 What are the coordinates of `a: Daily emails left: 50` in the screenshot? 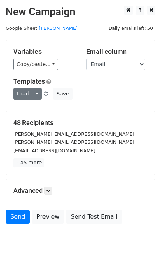 It's located at (131, 28).